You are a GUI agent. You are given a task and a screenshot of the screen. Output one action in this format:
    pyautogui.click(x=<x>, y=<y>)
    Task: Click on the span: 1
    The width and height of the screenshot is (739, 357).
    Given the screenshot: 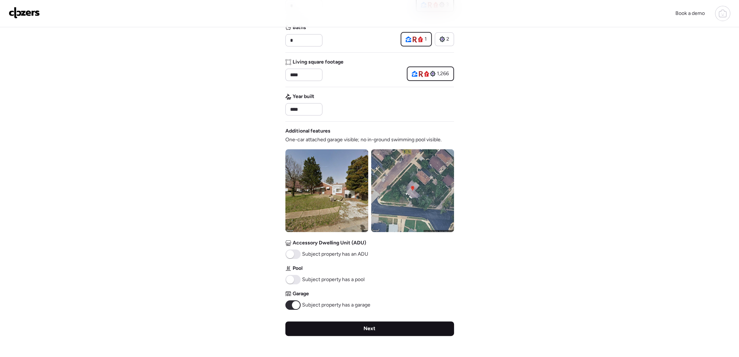 What is the action you would take?
    pyautogui.click(x=426, y=39)
    